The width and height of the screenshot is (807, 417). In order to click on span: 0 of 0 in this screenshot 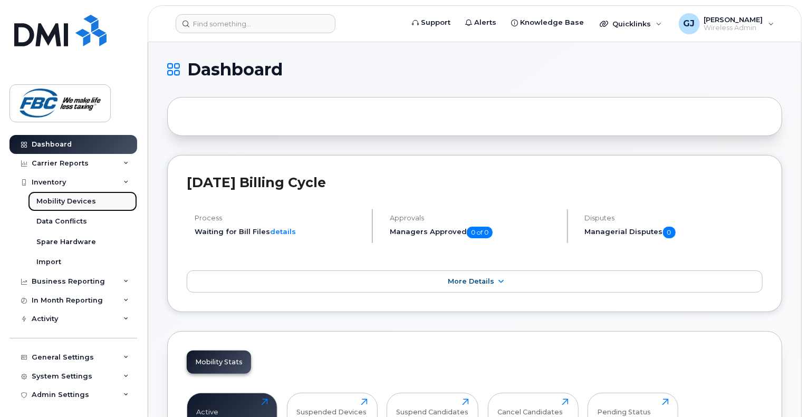, I will do `click(479, 233)`.